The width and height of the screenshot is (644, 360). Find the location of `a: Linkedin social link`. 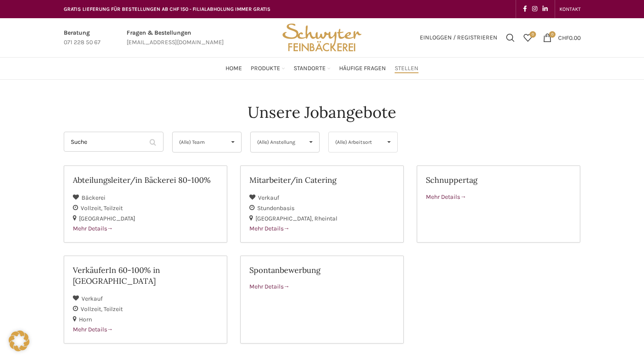

a: Linkedin social link is located at coordinates (545, 9).